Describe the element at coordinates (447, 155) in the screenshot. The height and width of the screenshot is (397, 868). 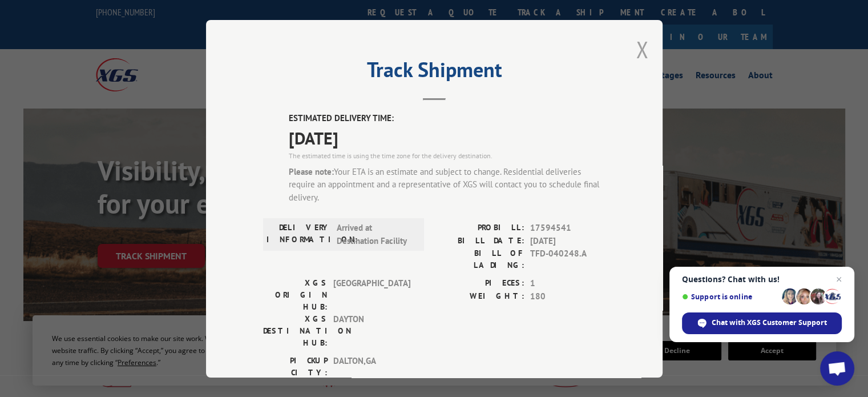
I see `div: The estimated time is using the time zone for the delivery destination.` at that location.